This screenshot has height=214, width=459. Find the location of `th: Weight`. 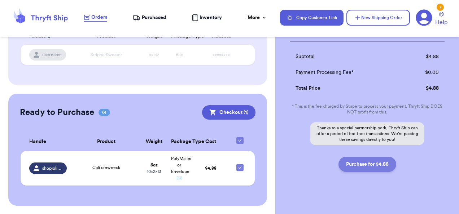

th: Weight is located at coordinates (154, 142).